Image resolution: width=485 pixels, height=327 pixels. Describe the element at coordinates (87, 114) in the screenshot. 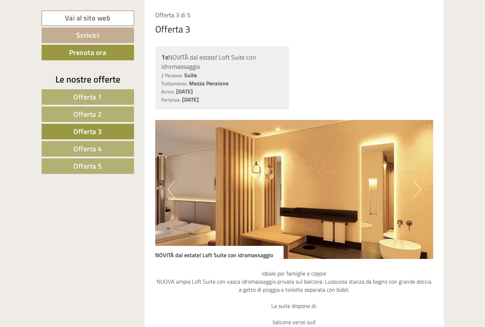

I see `span: Offerta 2` at that location.